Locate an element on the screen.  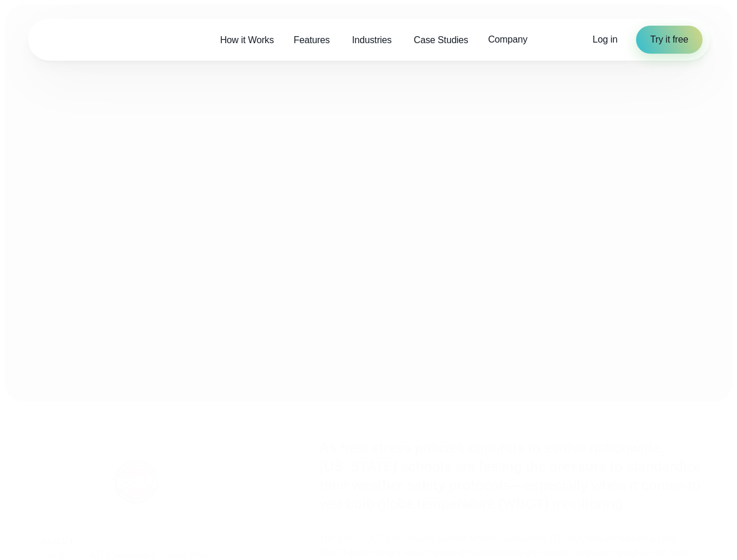
span: Try it free is located at coordinates (669, 40).